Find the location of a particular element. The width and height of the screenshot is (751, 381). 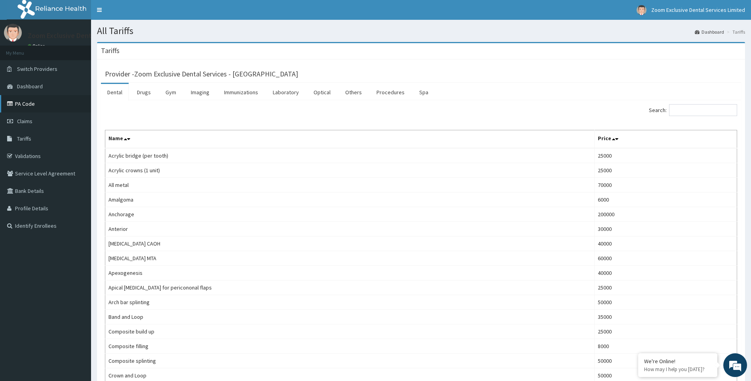

a: Others is located at coordinates (354, 92).